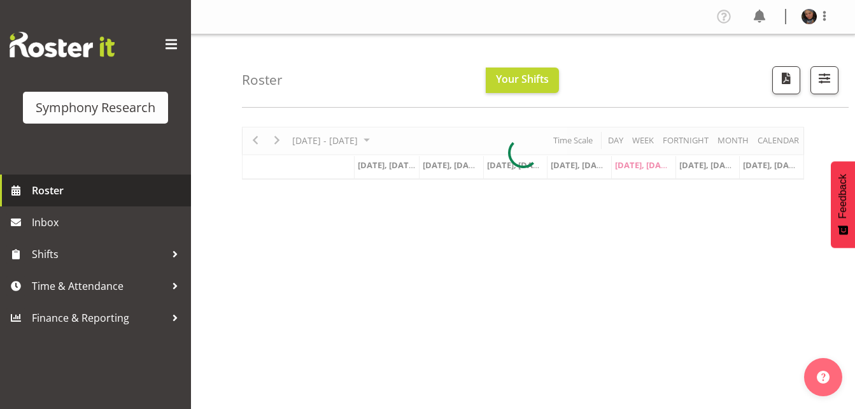  I want to click on h4: Roster, so click(262, 80).